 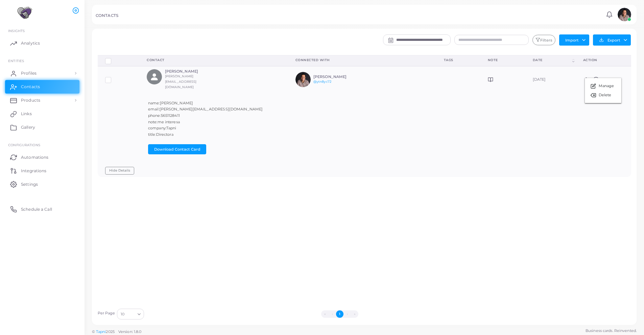 I want to click on span: ENTITIES, so click(x=16, y=61).